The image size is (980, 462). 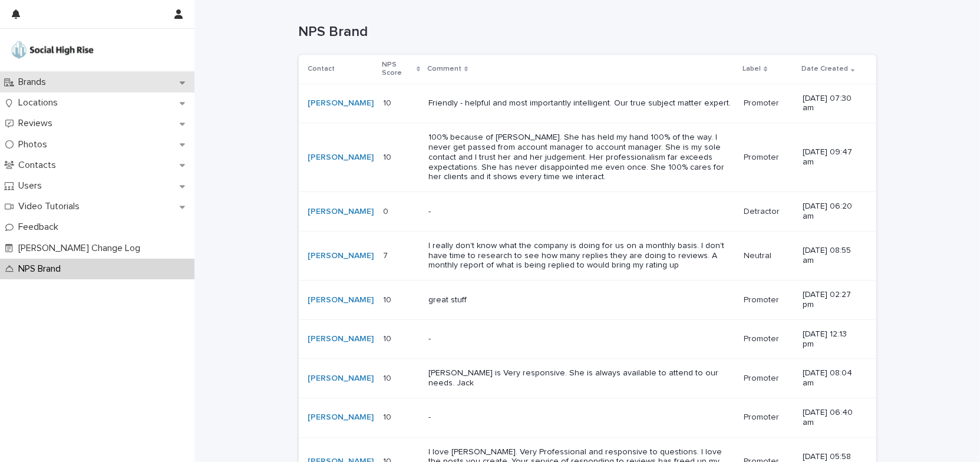 I want to click on p: Contacts, so click(x=40, y=165).